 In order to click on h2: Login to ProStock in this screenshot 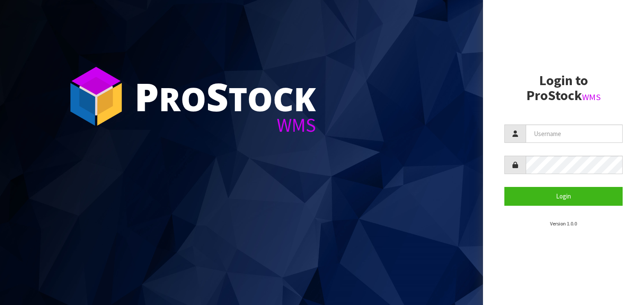, I will do `click(563, 88)`.